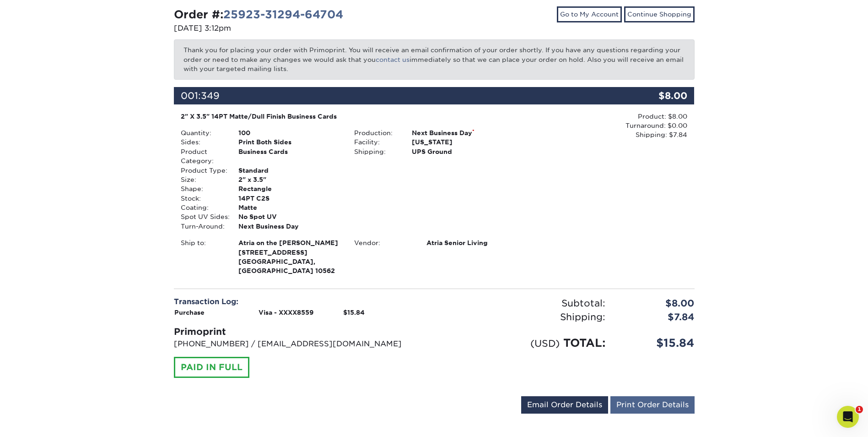  What do you see at coordinates (354, 312) in the screenshot?
I see `strong: $15.84` at bounding box center [354, 312].